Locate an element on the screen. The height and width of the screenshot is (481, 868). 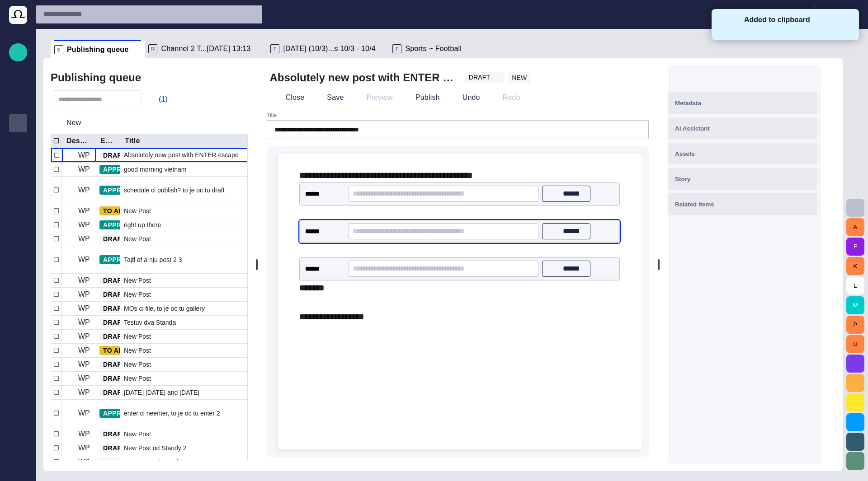
span: Assets is located at coordinates (685, 153).